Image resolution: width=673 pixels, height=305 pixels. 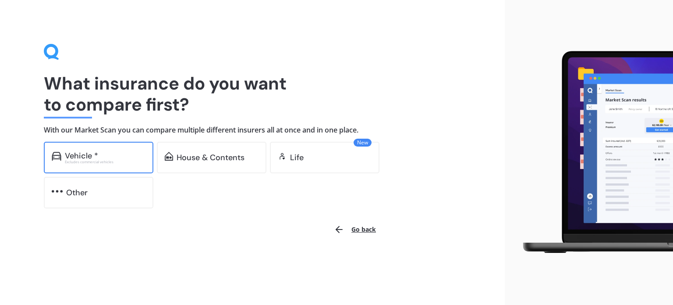 What do you see at coordinates (105, 162) in the screenshot?
I see `div: Excludes commercial vehicles` at bounding box center [105, 162].